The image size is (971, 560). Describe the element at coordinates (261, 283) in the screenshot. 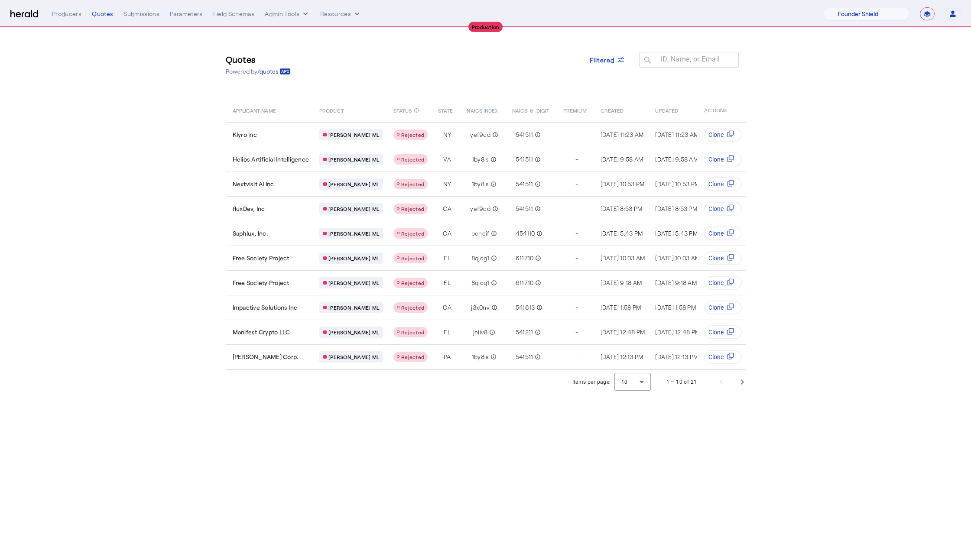

I see `span: Free Society Project` at that location.